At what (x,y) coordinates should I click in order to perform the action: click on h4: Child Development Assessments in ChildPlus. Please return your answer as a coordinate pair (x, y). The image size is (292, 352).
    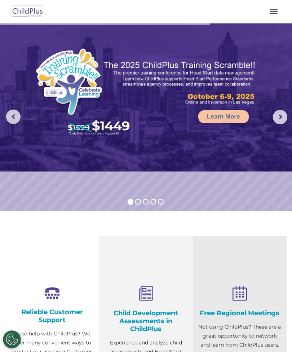
    Looking at the image, I should click on (146, 321).